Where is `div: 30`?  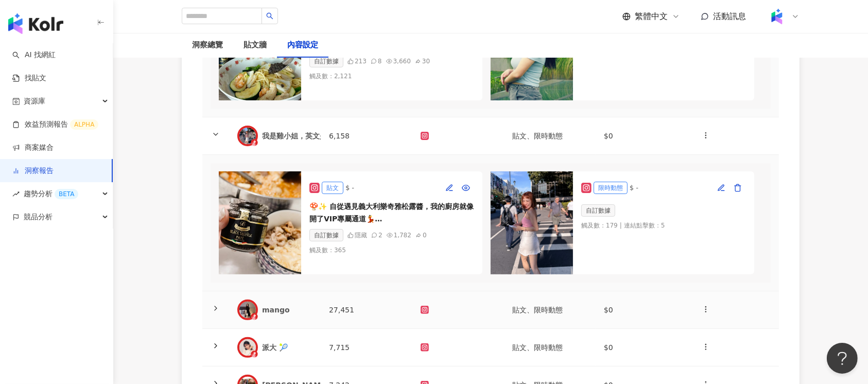
div: 30 is located at coordinates (426, 62).